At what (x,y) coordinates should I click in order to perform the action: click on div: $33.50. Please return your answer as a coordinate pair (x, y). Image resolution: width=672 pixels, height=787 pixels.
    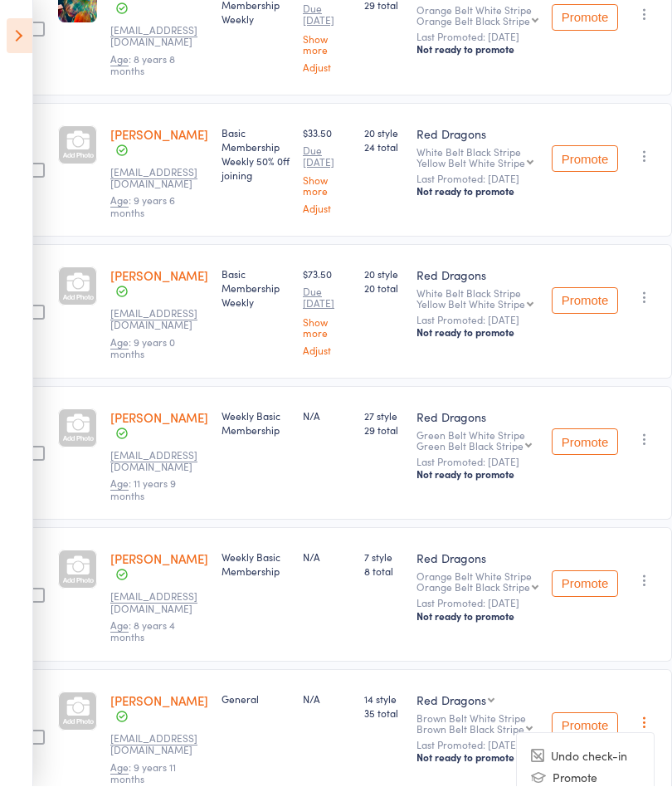
    Looking at the image, I should click on (327, 170).